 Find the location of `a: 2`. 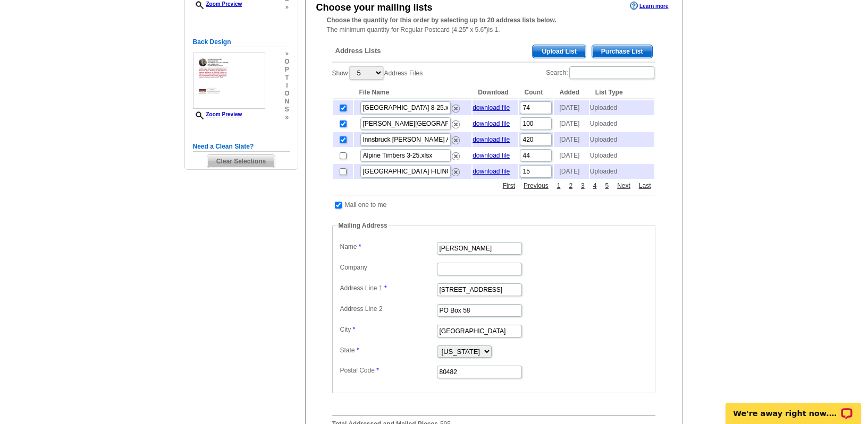

a: 2 is located at coordinates (570, 186).